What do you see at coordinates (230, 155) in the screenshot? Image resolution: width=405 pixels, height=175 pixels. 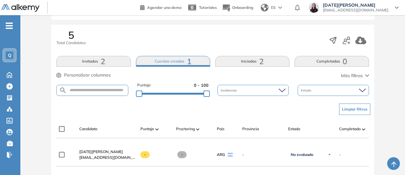 I see `img: ARG` at bounding box center [230, 155].